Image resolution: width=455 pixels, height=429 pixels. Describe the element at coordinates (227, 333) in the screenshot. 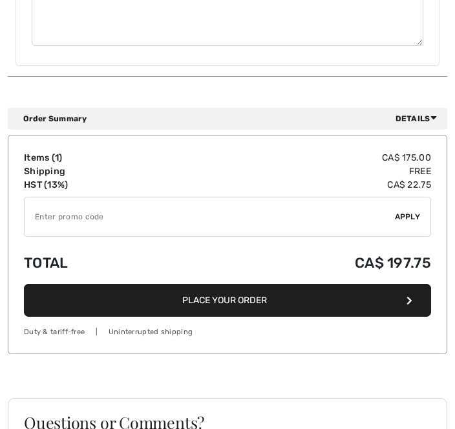

I see `div: Duty & tariff-free | Uninterrupted shipping` at that location.